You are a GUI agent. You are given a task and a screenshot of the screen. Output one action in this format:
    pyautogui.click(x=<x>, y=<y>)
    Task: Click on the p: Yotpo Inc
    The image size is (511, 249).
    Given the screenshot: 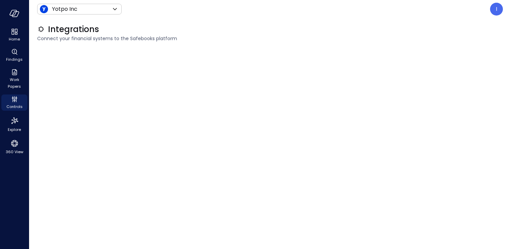 What is the action you would take?
    pyautogui.click(x=65, y=9)
    